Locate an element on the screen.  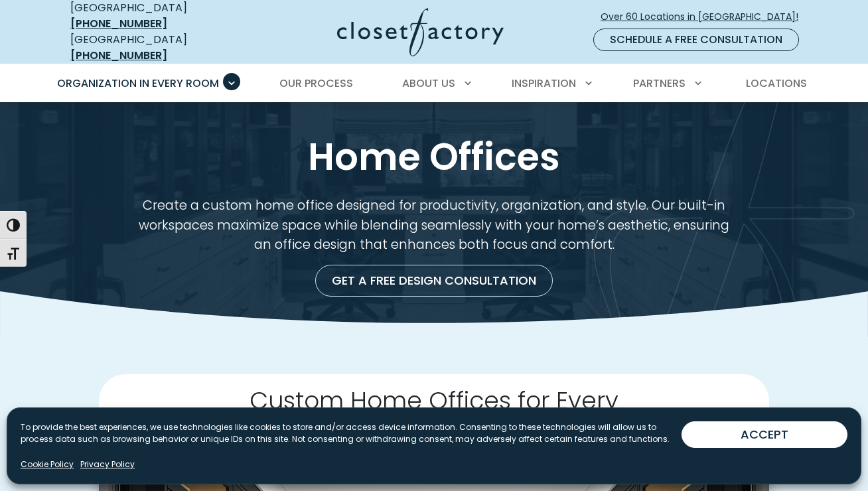
span: Locations is located at coordinates (777, 83).